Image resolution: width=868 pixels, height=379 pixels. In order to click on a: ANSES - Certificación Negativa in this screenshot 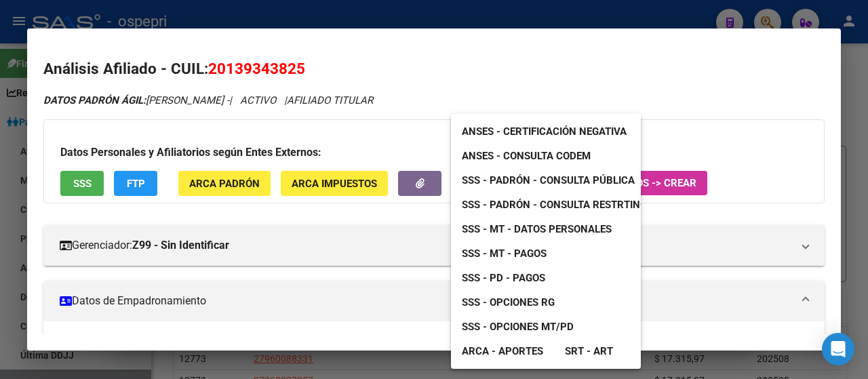, I will do `click(544, 132)`.